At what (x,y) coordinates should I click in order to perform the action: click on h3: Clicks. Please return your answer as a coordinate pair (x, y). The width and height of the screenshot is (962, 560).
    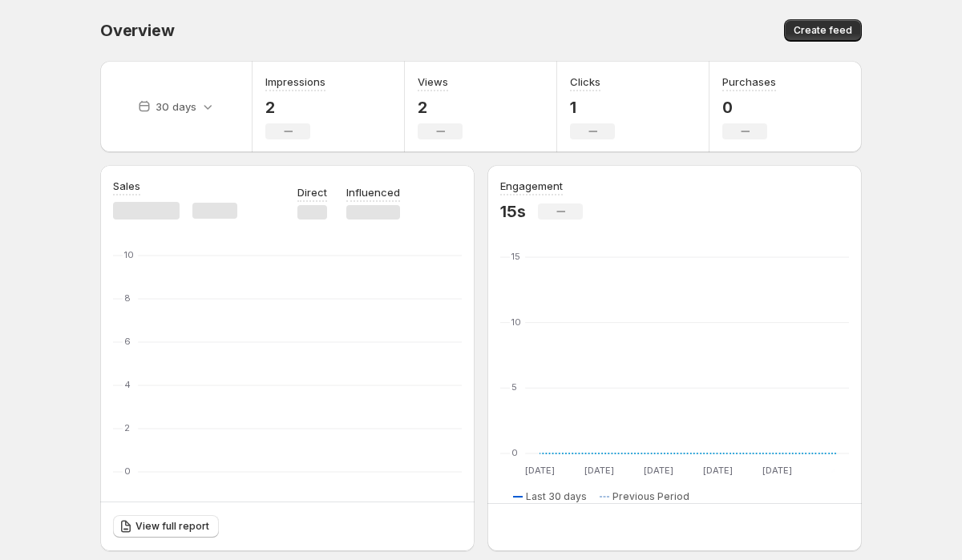
    Looking at the image, I should click on (586, 82).